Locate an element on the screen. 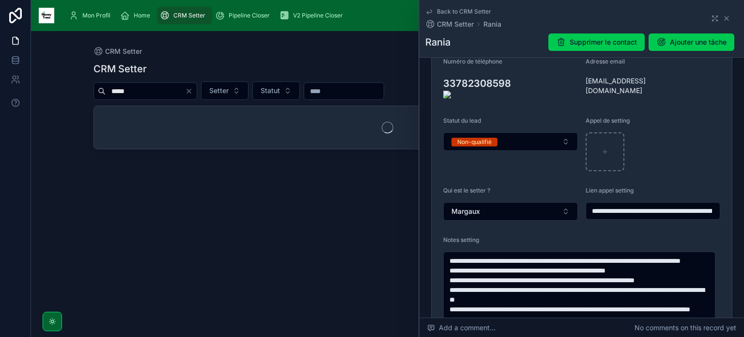 The height and width of the screenshot is (337, 744). img: actions-icon.png is located at coordinates (511, 94).